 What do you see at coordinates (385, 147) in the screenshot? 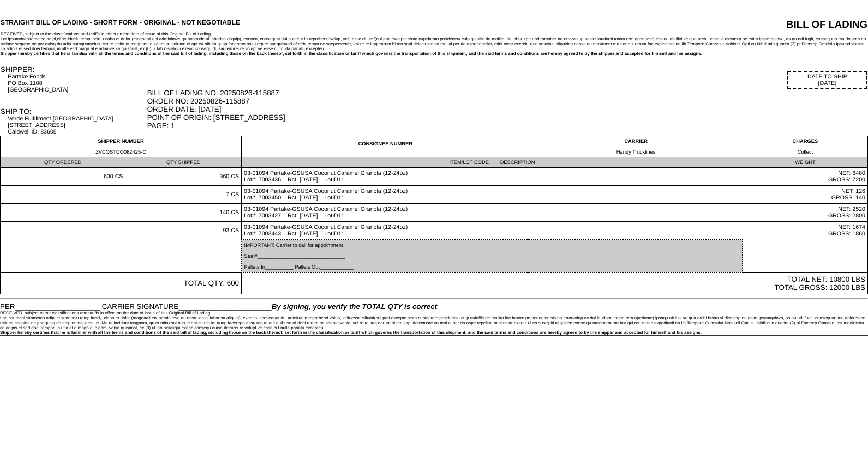
I see `td: CONSIGNEE NUMBER` at bounding box center [385, 147].